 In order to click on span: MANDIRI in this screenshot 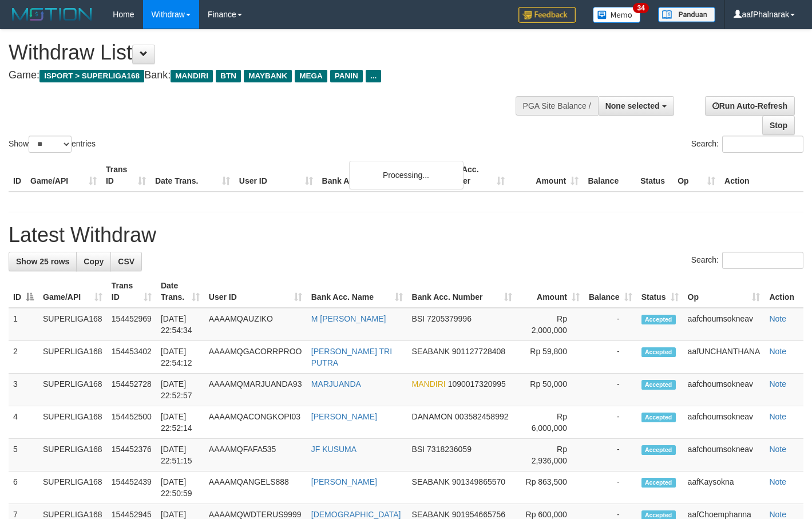, I will do `click(192, 76)`.